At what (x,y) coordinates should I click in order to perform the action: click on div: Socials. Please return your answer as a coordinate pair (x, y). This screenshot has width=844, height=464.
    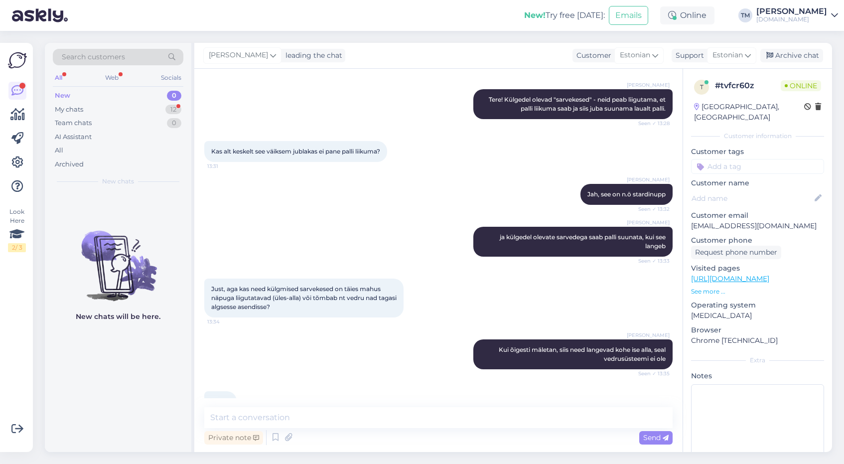
    Looking at the image, I should click on (171, 78).